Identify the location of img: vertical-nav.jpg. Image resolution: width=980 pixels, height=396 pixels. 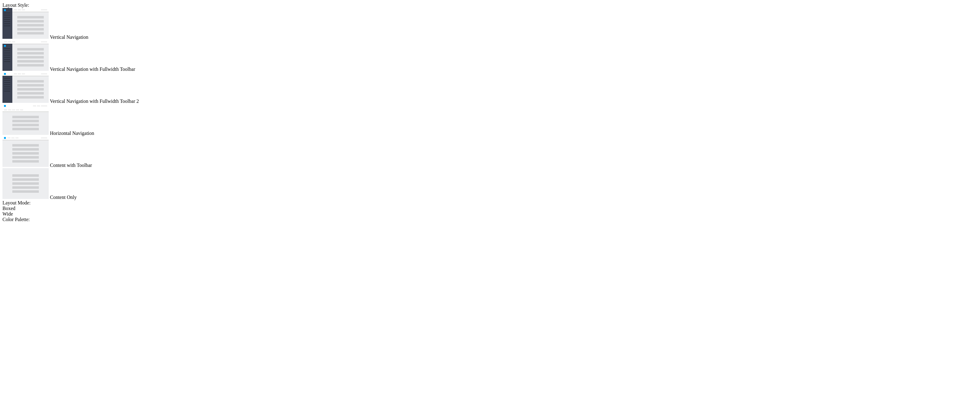
(25, 23).